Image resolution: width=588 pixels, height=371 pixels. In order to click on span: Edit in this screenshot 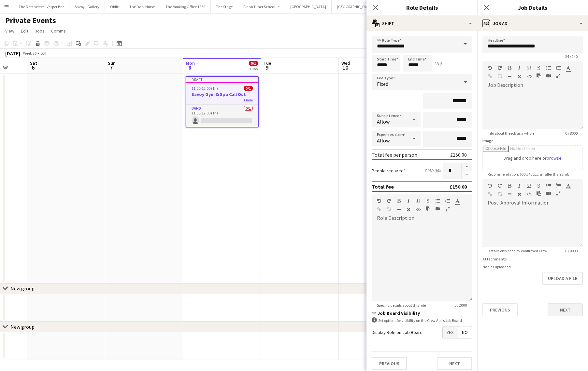, I will do `click(24, 31)`.